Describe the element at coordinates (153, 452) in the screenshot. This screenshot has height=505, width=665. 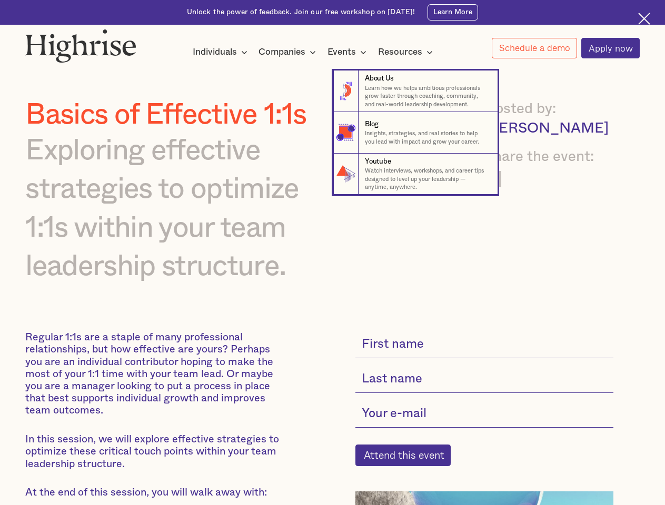
I see `p: In this session, we will explore effective strategies to optimize these critical touch points wit...` at that location.